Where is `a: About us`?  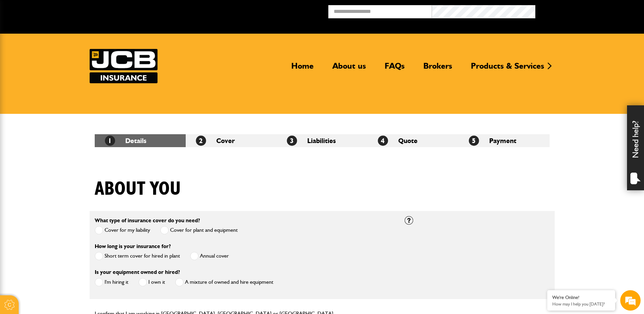 a: About us is located at coordinates (349, 69).